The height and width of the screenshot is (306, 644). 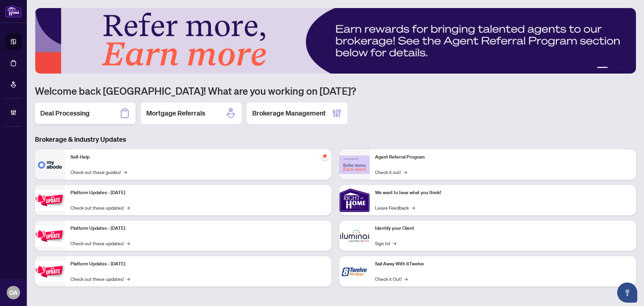 I want to click on img: Identify your Client, so click(x=354, y=236).